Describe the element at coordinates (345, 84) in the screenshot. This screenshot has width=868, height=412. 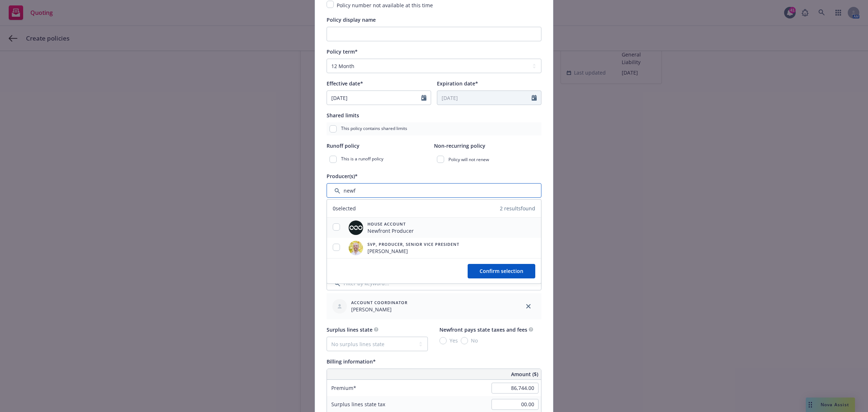
I see `span: Effective date*` at that location.